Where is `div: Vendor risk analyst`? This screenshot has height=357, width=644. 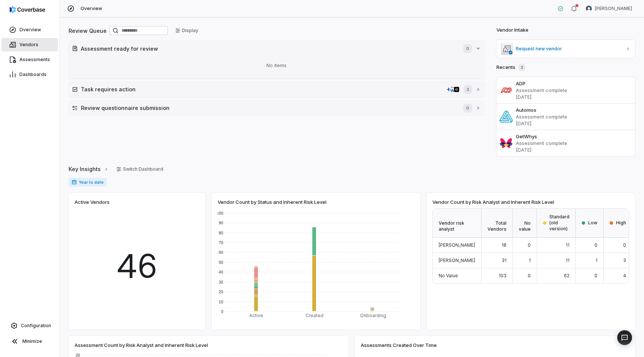
div: Vendor risk analyst is located at coordinates (457, 223).